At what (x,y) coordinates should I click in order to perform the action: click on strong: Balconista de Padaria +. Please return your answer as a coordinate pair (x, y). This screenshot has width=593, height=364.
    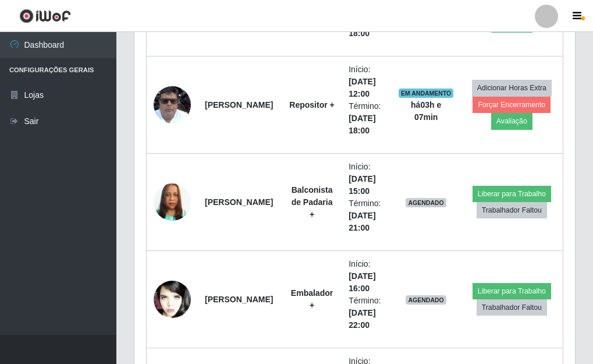
    Looking at the image, I should click on (312, 202).